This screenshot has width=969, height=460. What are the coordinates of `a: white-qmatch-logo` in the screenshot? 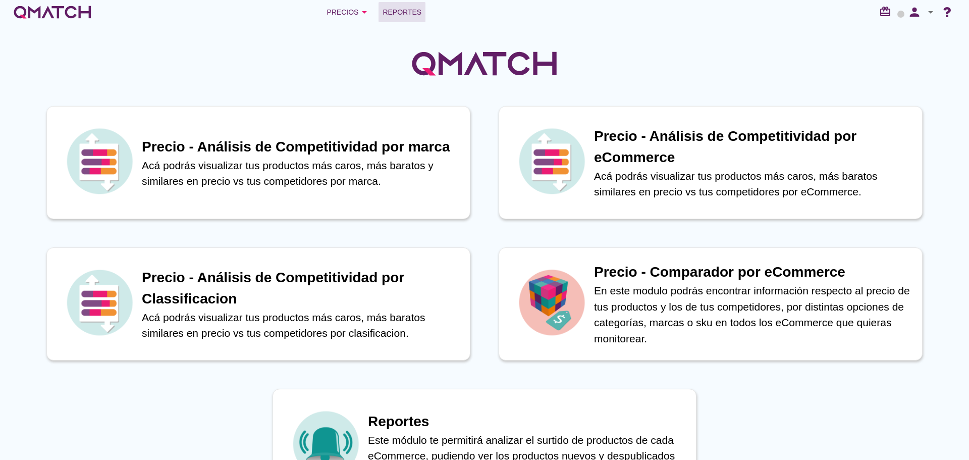 It's located at (53, 12).